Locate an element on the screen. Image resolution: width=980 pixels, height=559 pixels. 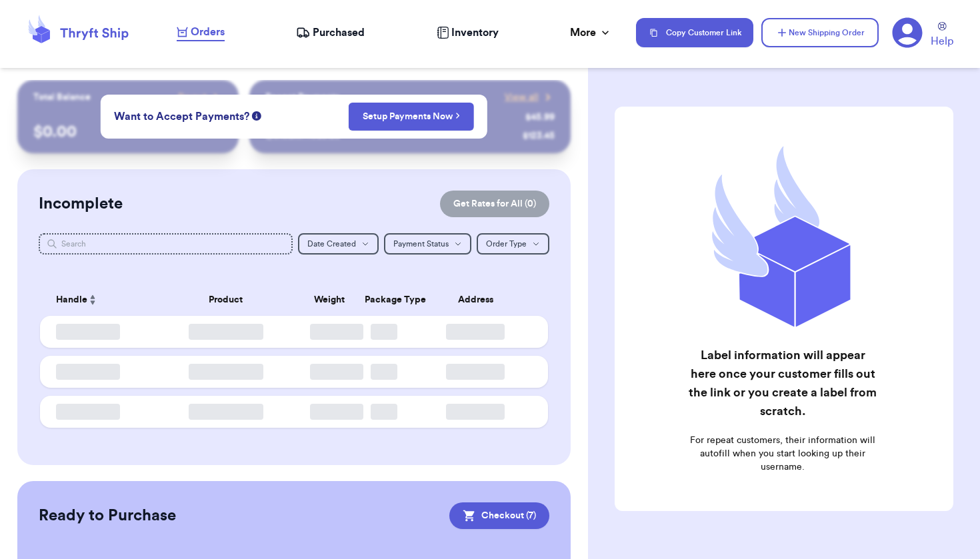
button: Sort ascending is located at coordinates (93, 300).